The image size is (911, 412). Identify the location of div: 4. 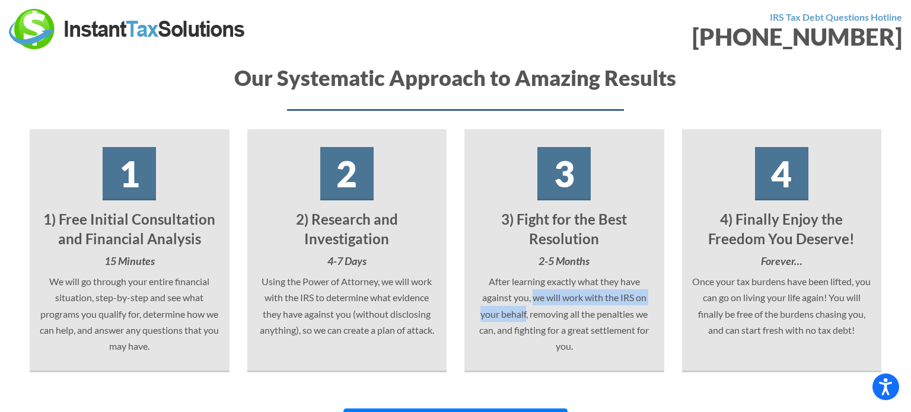
(781, 174).